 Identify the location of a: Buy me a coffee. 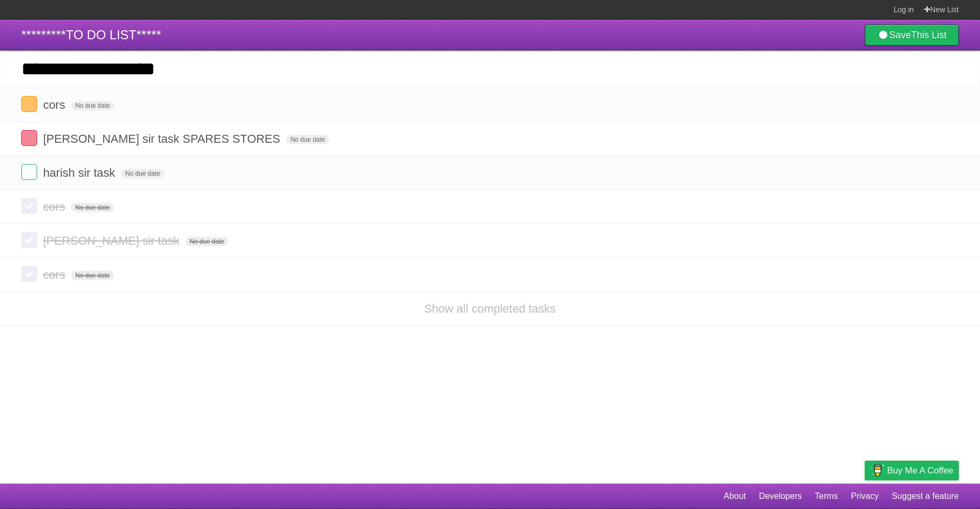
(911, 470).